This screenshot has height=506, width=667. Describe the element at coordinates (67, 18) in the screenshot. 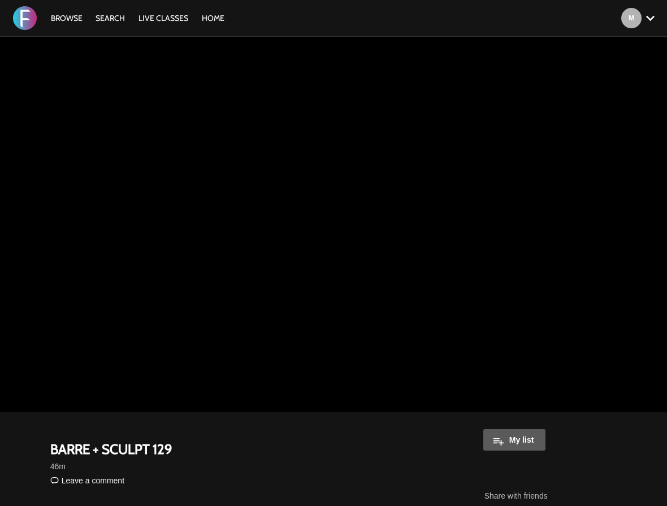

I see `a: Browse` at that location.